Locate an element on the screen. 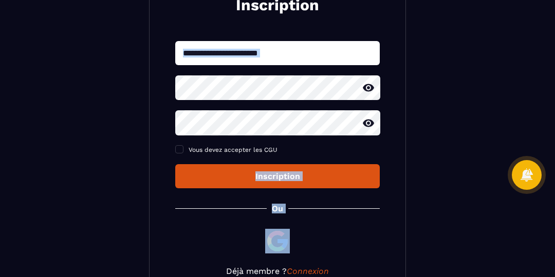  p: Déjà membre ? is located at coordinates (277, 271).